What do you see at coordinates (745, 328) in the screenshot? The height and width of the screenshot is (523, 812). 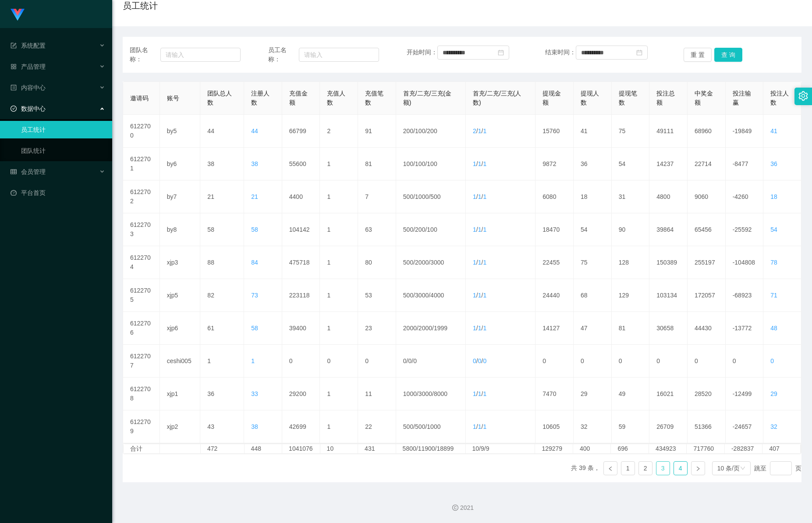 I see `td: -13772` at bounding box center [745, 328].